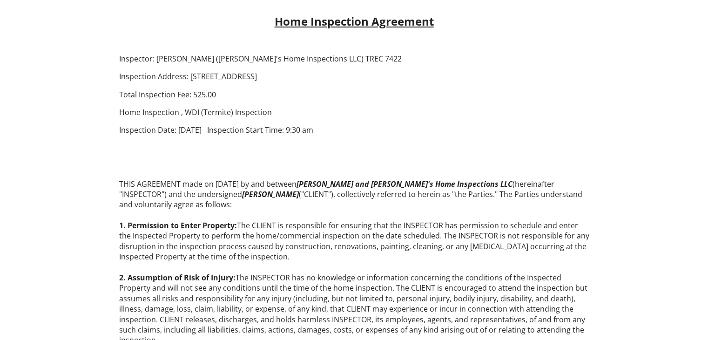  Describe the element at coordinates (354, 112) in the screenshot. I see `p: Home Inspection , WDI (Termite) Inspection` at that location.